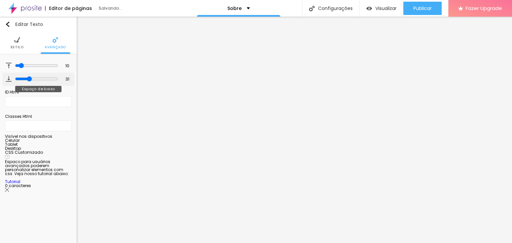 Image resolution: width=512 pixels, height=243 pixels. Describe the element at coordinates (13, 182) in the screenshot. I see `a: Tutorial` at that location.